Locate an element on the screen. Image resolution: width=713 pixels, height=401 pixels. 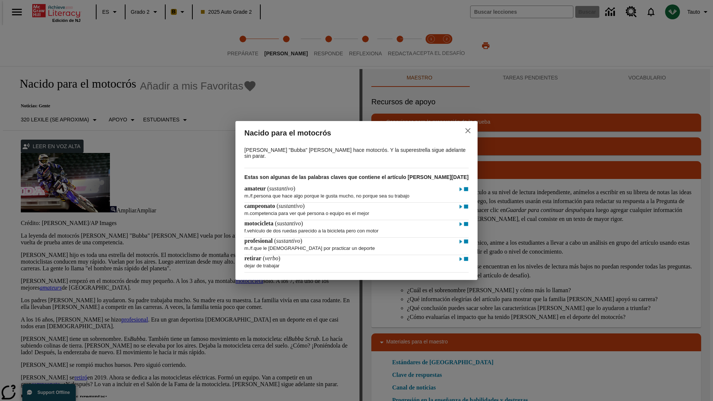
span: campeonato is located at coordinates (260, 206).